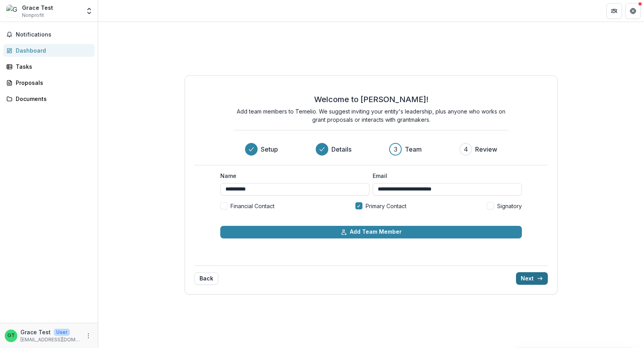 This screenshot has width=644, height=348. Describe the element at coordinates (633, 11) in the screenshot. I see `button: Get Help` at that location.